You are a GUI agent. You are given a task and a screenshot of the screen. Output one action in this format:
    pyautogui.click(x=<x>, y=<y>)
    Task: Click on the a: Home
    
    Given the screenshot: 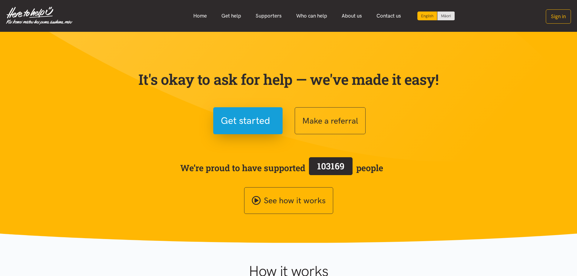 What is the action you would take?
    pyautogui.click(x=200, y=16)
    